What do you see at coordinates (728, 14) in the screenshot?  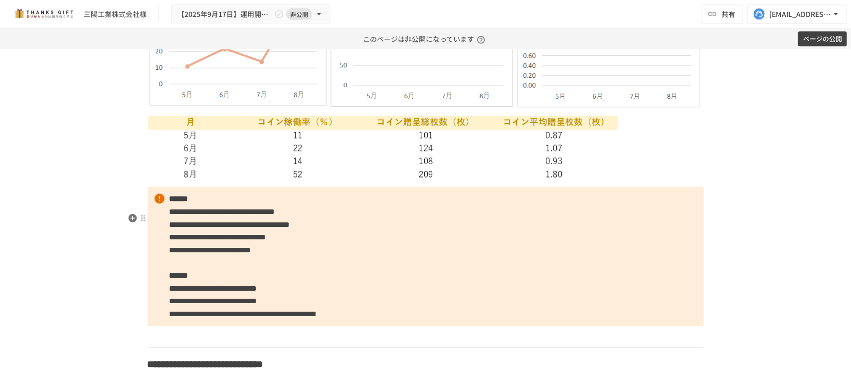 I see `span: 共有` at bounding box center [728, 14].